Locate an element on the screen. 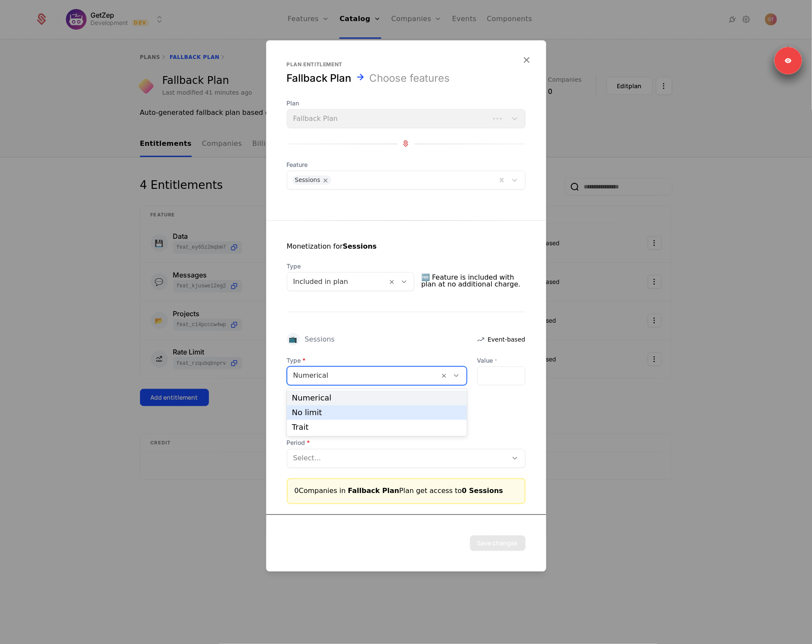 This screenshot has width=812, height=644. div: Plan entitlement is located at coordinates (406, 64).